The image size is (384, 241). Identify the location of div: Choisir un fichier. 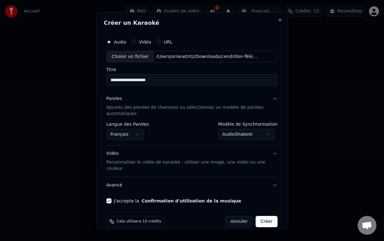
(130, 57).